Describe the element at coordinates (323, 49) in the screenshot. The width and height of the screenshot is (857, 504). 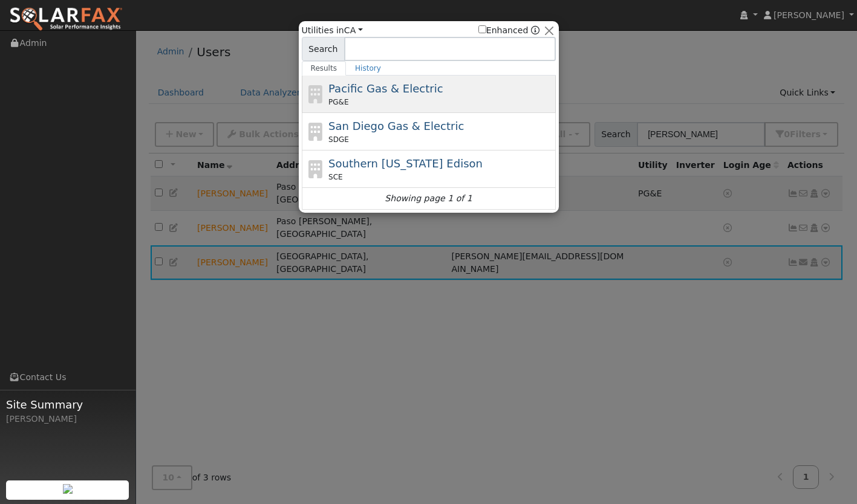
I see `span: Search` at that location.